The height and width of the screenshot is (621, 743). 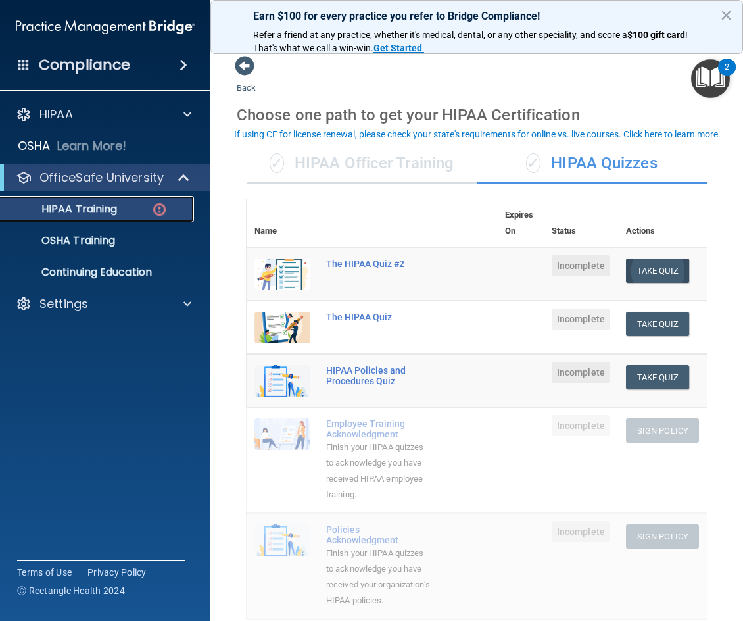 What do you see at coordinates (472, 41) in the screenshot?
I see `span: ! That's what we call a win-win.` at bounding box center [472, 41].